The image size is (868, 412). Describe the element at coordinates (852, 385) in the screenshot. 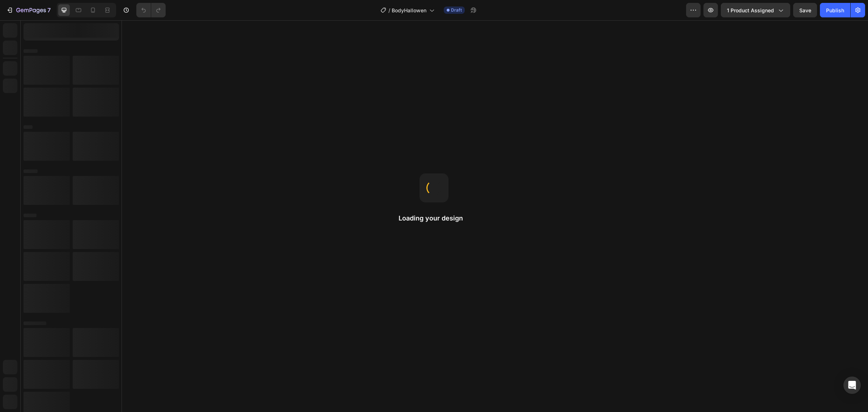

I see `div: Open Intercom Messenger` at that location.